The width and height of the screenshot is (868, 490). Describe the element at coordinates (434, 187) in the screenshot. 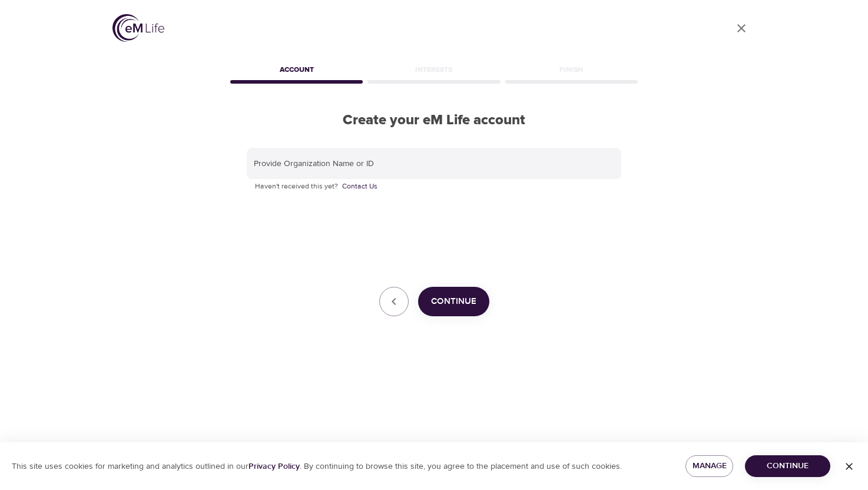

I see `p: Haven't received this yet?` at that location.